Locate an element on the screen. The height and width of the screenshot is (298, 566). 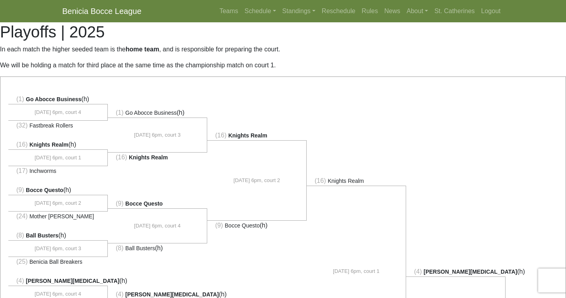
a: Benicia Bocce League is located at coordinates (102, 11).